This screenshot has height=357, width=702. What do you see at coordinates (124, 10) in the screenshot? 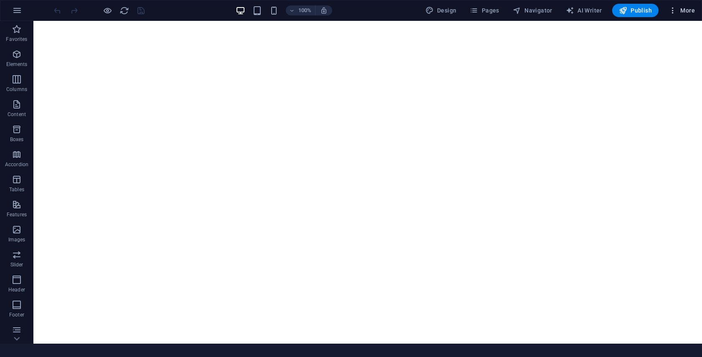
I see `button: reload` at bounding box center [124, 10].